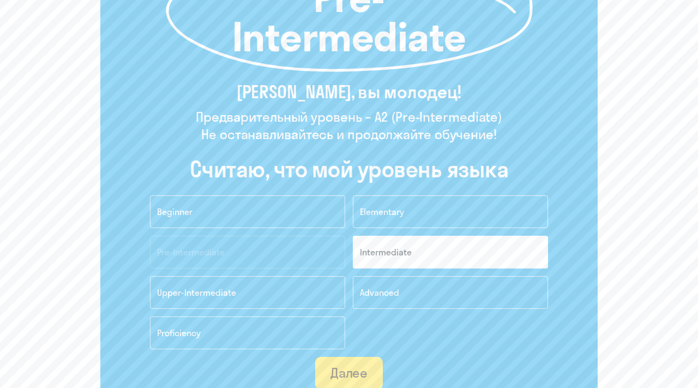 Image resolution: width=698 pixels, height=388 pixels. Describe the element at coordinates (349, 373) in the screenshot. I see `div: Далее` at that location.